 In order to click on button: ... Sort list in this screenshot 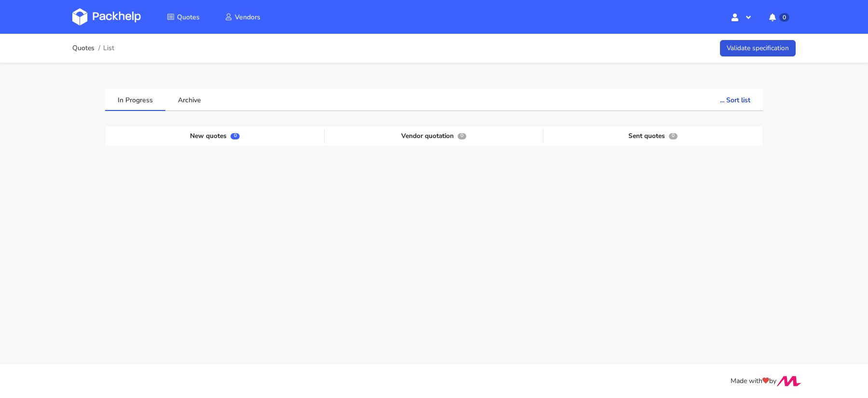, I will do `click(735, 100)`.